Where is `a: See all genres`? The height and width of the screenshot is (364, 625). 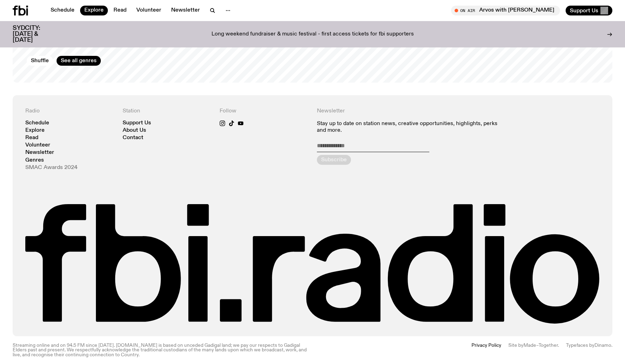 a: See all genres is located at coordinates (79, 61).